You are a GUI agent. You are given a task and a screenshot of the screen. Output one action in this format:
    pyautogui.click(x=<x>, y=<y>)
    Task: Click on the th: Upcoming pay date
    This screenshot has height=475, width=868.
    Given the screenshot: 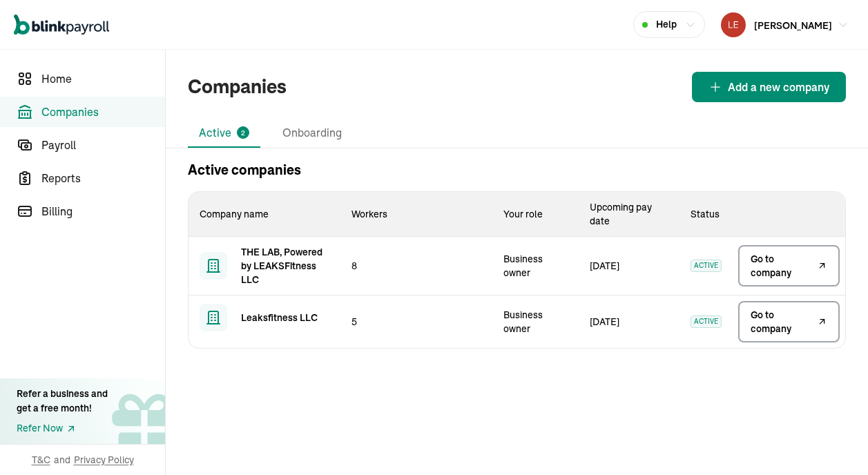 What is the action you would take?
    pyautogui.click(x=629, y=214)
    